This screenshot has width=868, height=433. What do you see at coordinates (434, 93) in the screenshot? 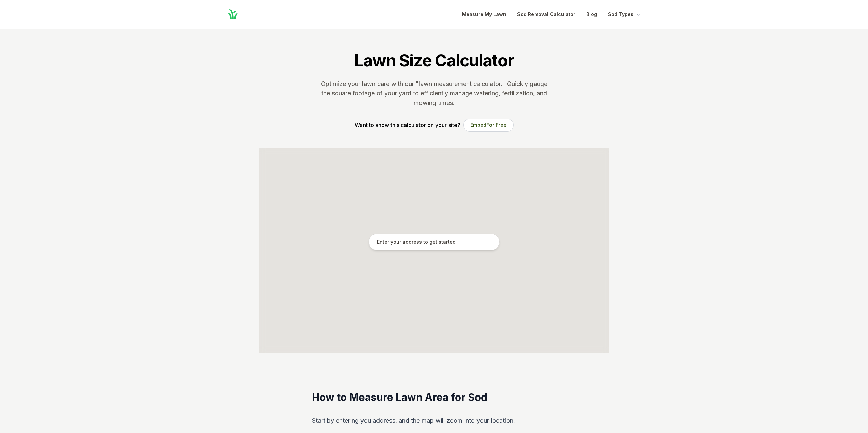
I see `p: Optimize your lawn care with our "lawn measurement calculator." Quickly gauge the square footage ...` at bounding box center [434, 93].